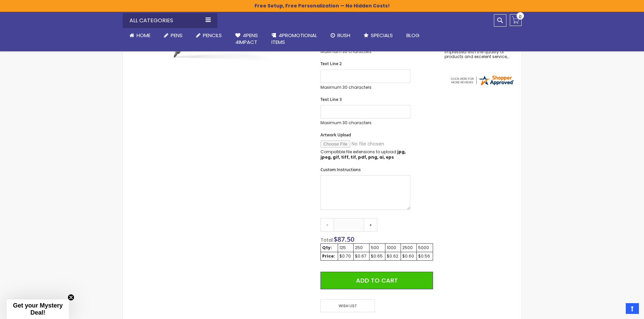 This screenshot has width=644, height=319. Describe the element at coordinates (38, 309) in the screenshot. I see `div: Get your Mystery Deal!Close teaser` at that location.